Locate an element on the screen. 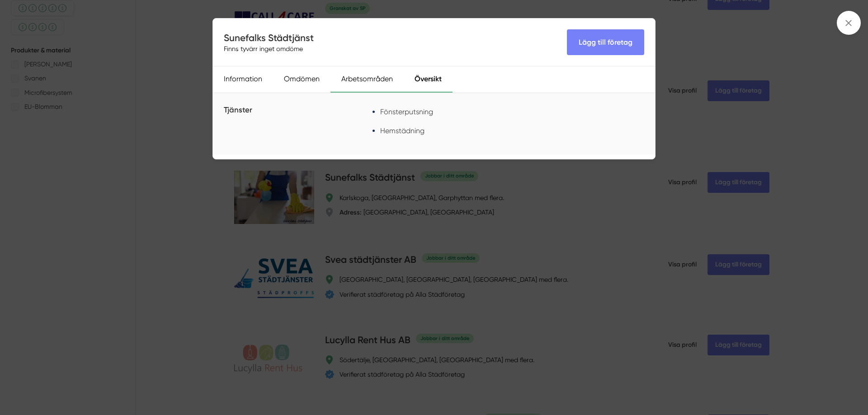 This screenshot has width=868, height=415. div: Information is located at coordinates (243, 79).